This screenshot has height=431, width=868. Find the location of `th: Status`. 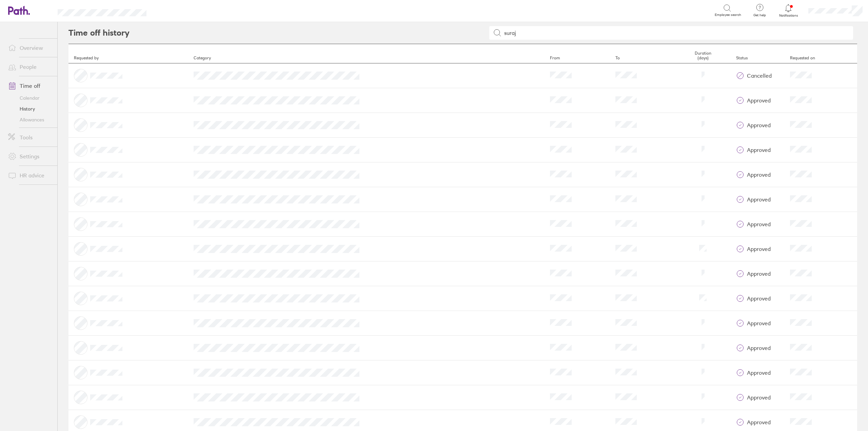

th: Status is located at coordinates (758, 54).